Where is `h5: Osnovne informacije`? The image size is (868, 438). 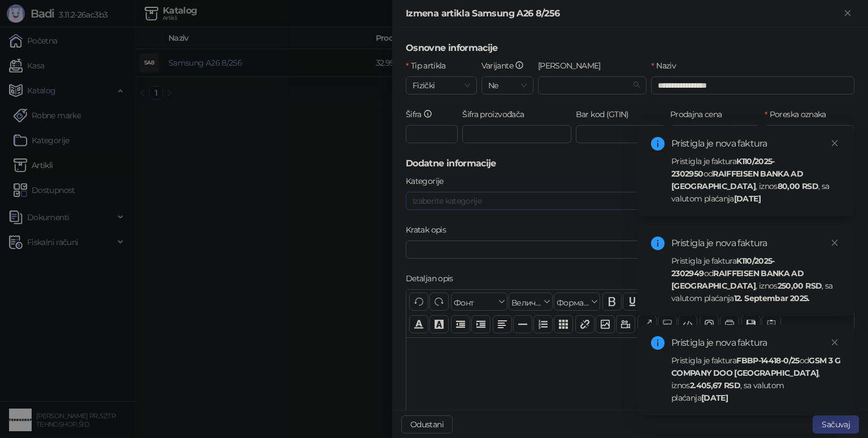 h5: Osnovne informacije is located at coordinates (630, 48).